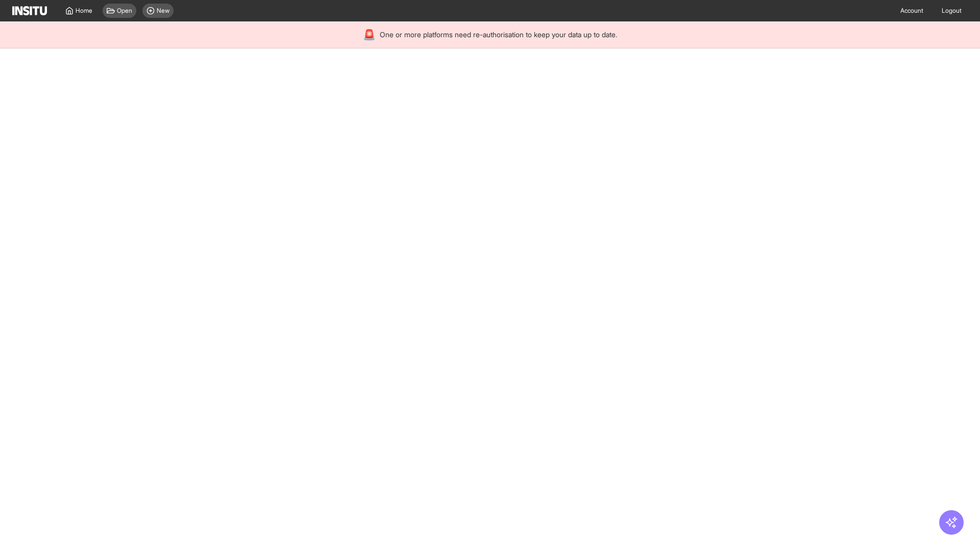  I want to click on span: Open, so click(124, 11).